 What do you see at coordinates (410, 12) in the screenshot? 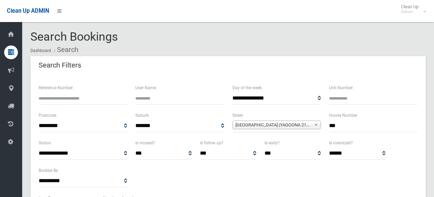
I see `small: Admin` at bounding box center [410, 12].